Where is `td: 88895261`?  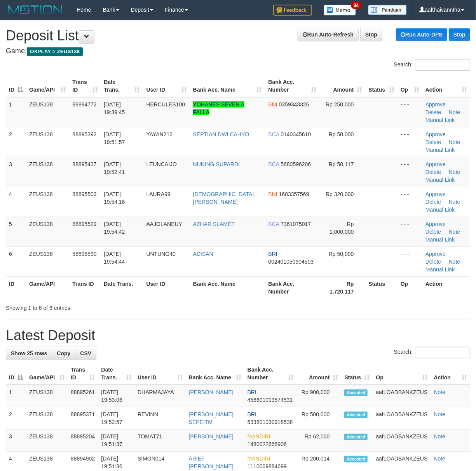
td: 88895261 is located at coordinates (83, 396).